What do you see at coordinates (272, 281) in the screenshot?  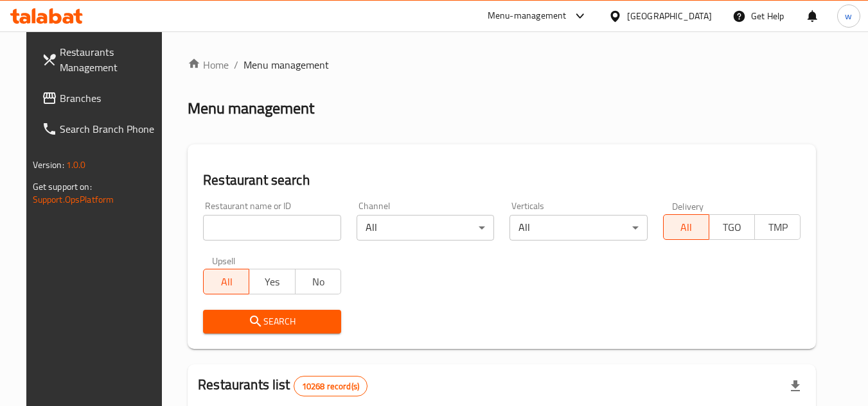 I see `span: Yes` at bounding box center [272, 281].